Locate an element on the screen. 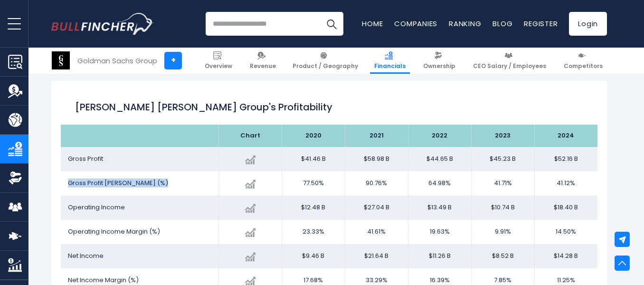 The image size is (644, 285). span: Net Income Margin (%) is located at coordinates (103, 280).